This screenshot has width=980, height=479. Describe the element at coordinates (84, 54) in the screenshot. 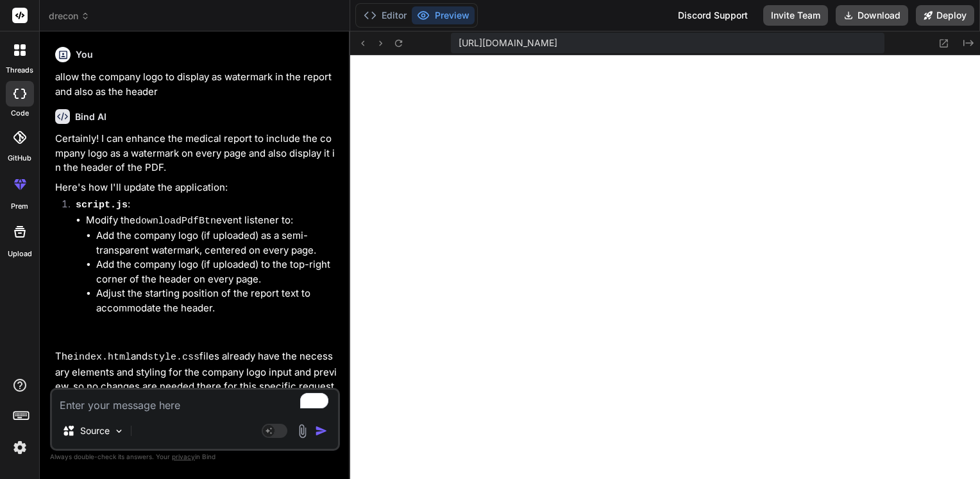

I see `h6: You` at that location.